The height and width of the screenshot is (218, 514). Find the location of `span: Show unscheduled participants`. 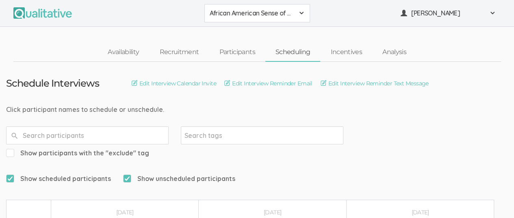

span: Show unscheduled participants is located at coordinates (179, 178).